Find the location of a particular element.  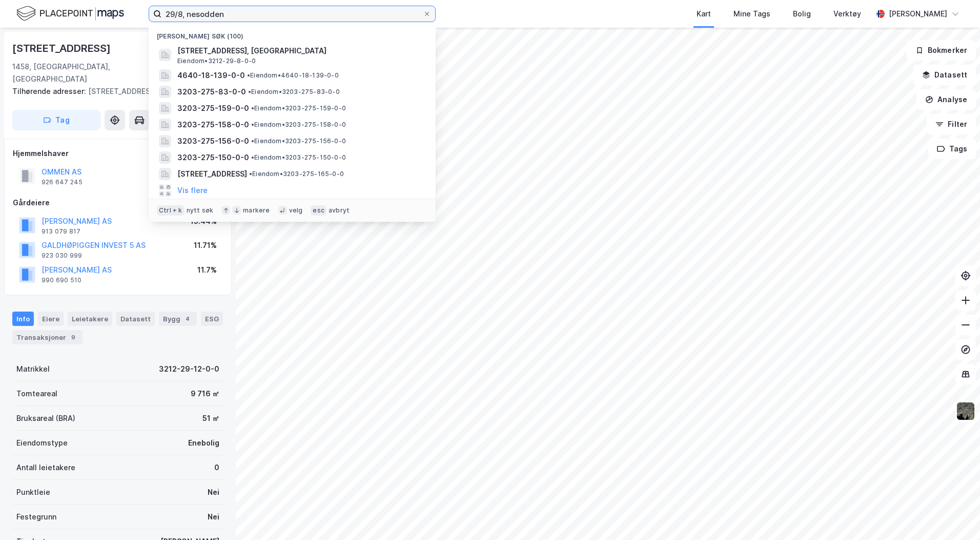

span: Eiendom • 3203-275-158-0-0 is located at coordinates (298, 124).